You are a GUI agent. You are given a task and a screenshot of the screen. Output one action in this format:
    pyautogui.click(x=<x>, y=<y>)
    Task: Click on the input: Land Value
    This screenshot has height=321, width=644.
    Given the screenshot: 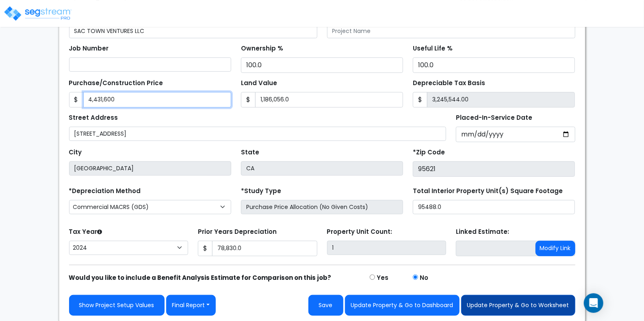 What is the action you would take?
    pyautogui.click(x=329, y=100)
    